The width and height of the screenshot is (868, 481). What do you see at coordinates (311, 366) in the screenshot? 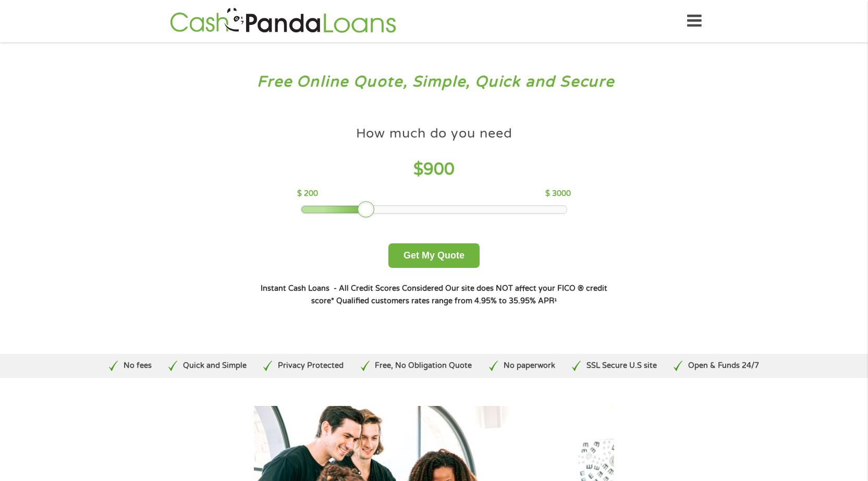
I see `p: Privacy Protected` at bounding box center [311, 366].